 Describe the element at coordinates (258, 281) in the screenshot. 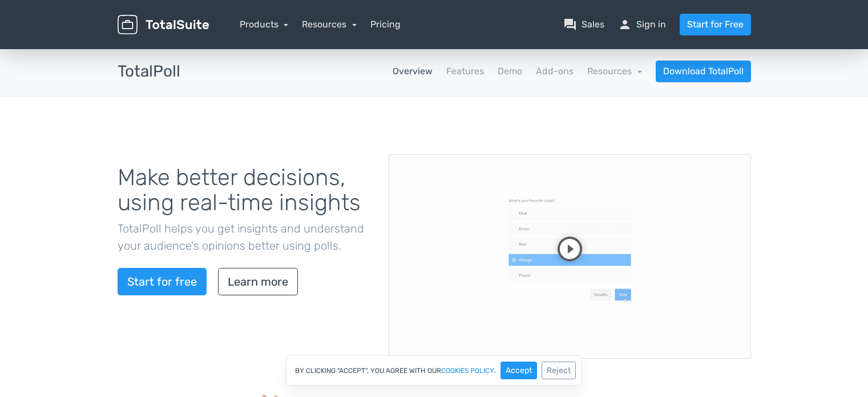

I see `a: Learn more` at that location.